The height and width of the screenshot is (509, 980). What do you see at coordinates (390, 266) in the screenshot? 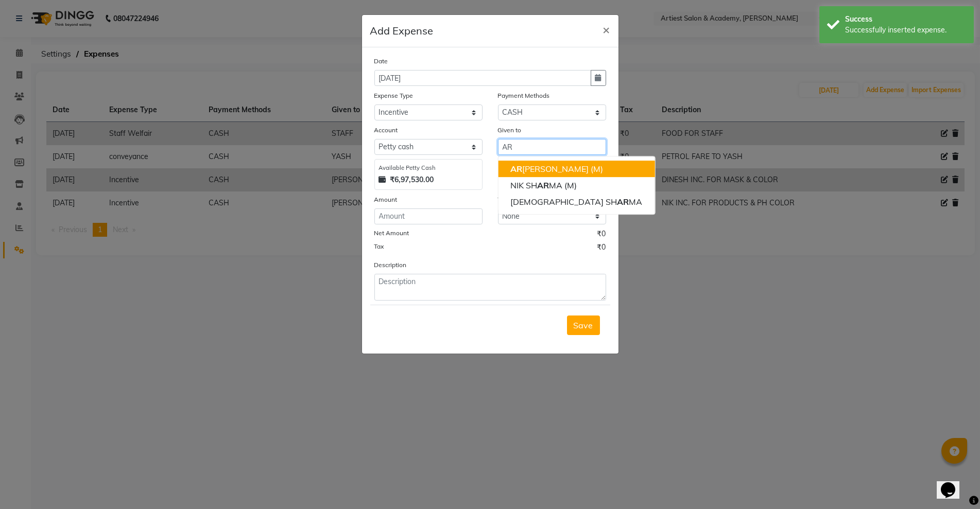
I see `label: Description` at bounding box center [390, 266].